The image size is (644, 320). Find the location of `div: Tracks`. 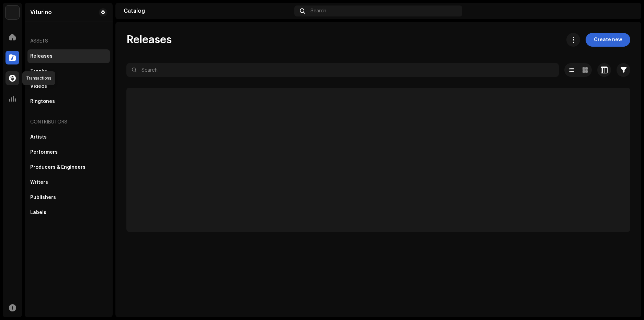

div: Tracks is located at coordinates (38, 71).